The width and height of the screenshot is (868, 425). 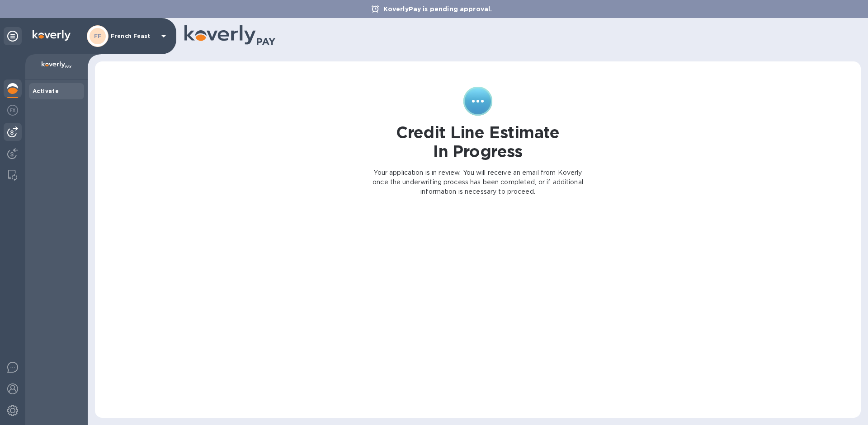 What do you see at coordinates (98, 36) in the screenshot?
I see `b: FF` at bounding box center [98, 36].